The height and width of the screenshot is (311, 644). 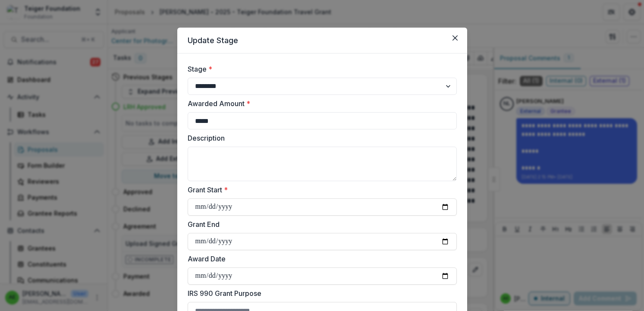 What do you see at coordinates (319, 294) in the screenshot?
I see `label: IRS 990 Grant Purpose` at bounding box center [319, 294].